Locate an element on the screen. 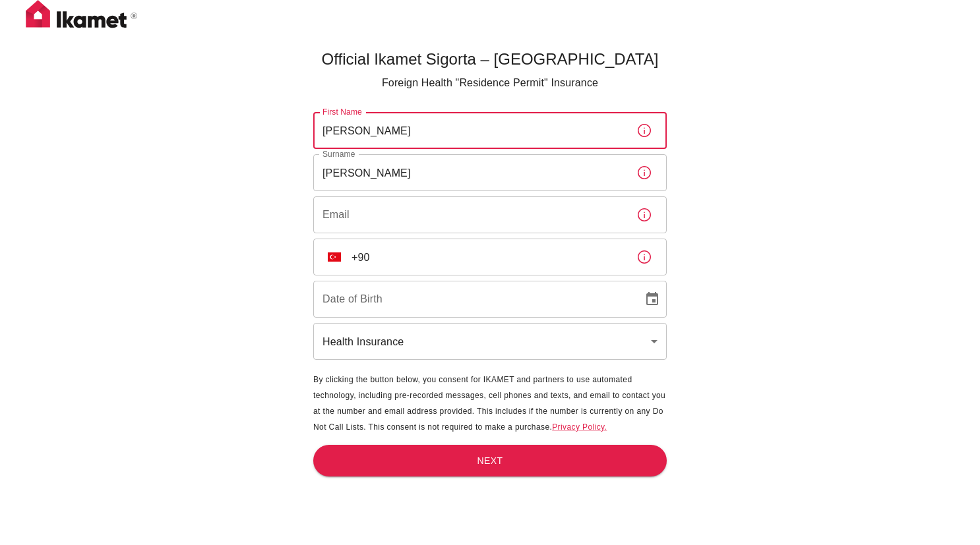 This screenshot has height=545, width=980. a: Privacy Policy. is located at coordinates (579, 427).